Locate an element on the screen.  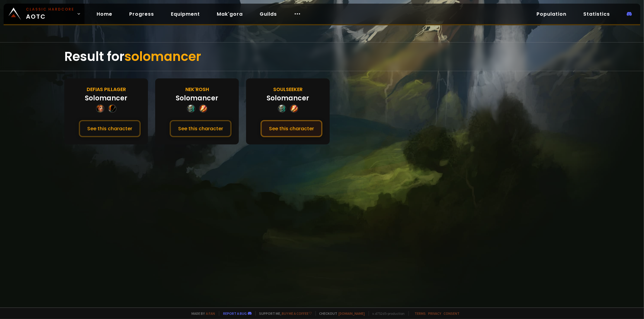
a: Consent is located at coordinates (451, 313).